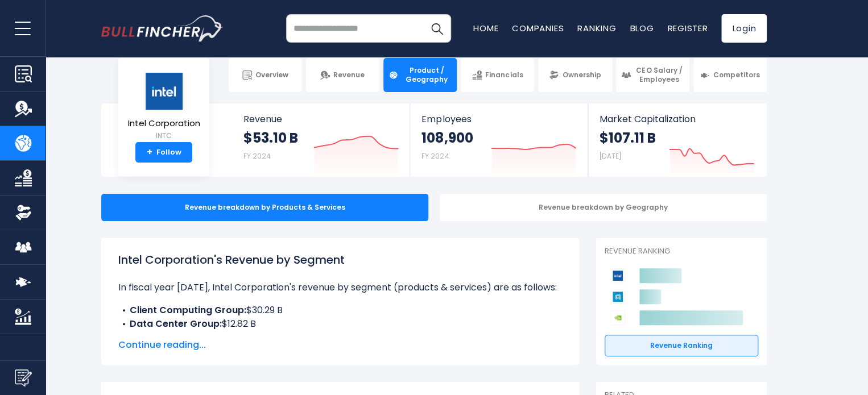 The image size is (868, 395). What do you see at coordinates (271, 138) in the screenshot?
I see `strong: $53.10 B` at bounding box center [271, 138].